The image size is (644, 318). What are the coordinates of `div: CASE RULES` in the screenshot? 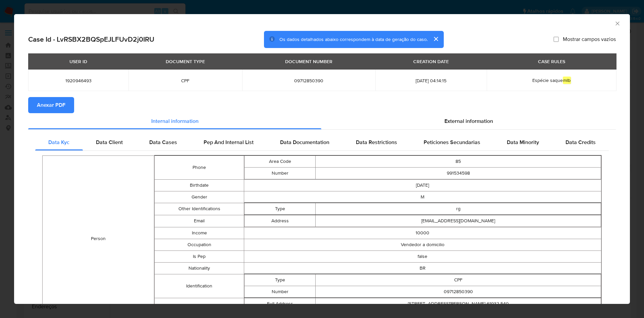 It's located at (552, 61).